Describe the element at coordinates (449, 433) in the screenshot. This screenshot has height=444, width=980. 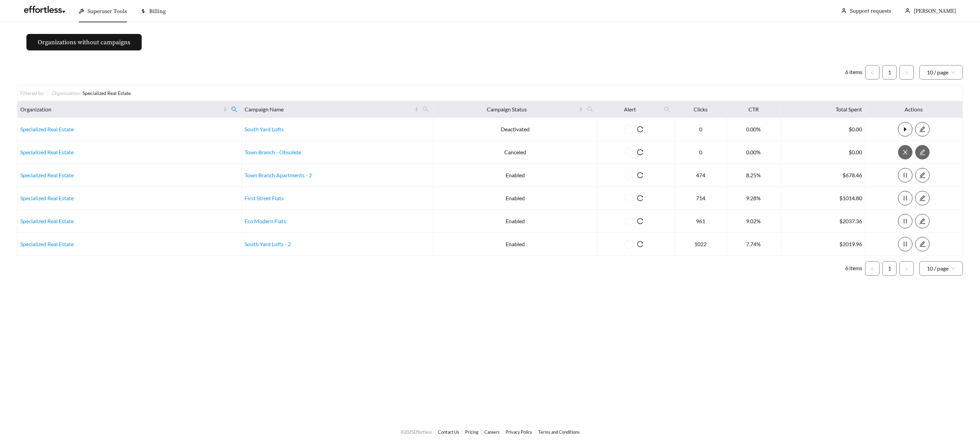
I see `a: Contact Us` at that location.